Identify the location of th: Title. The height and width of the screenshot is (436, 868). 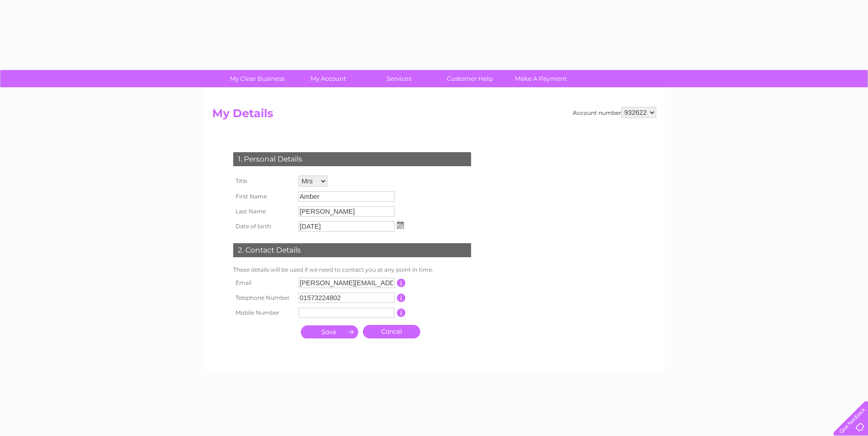
(264, 181).